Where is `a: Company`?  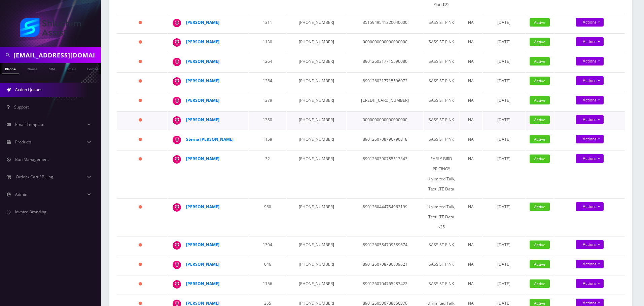
a: Company is located at coordinates (95, 68).